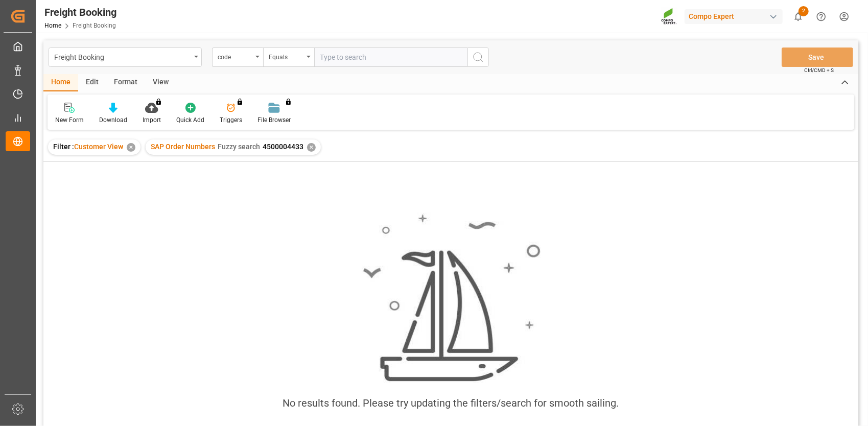 Image resolution: width=868 pixels, height=426 pixels. What do you see at coordinates (391, 58) in the screenshot?
I see `input: Type to search` at bounding box center [391, 58].